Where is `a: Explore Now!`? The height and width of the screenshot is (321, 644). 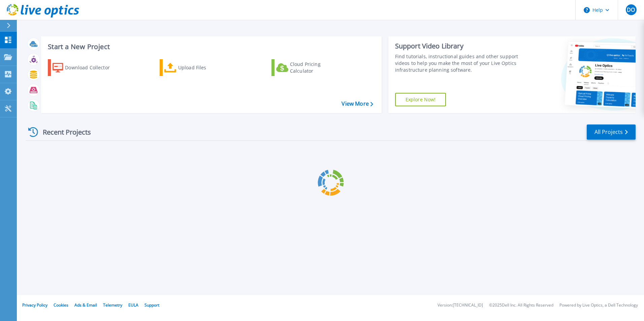
a: Explore Now! is located at coordinates (421, 100).